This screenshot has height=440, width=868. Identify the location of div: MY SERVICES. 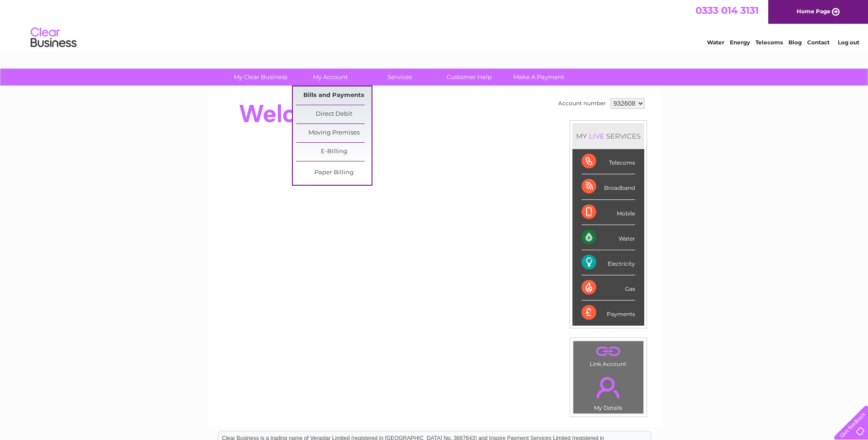
(608, 136).